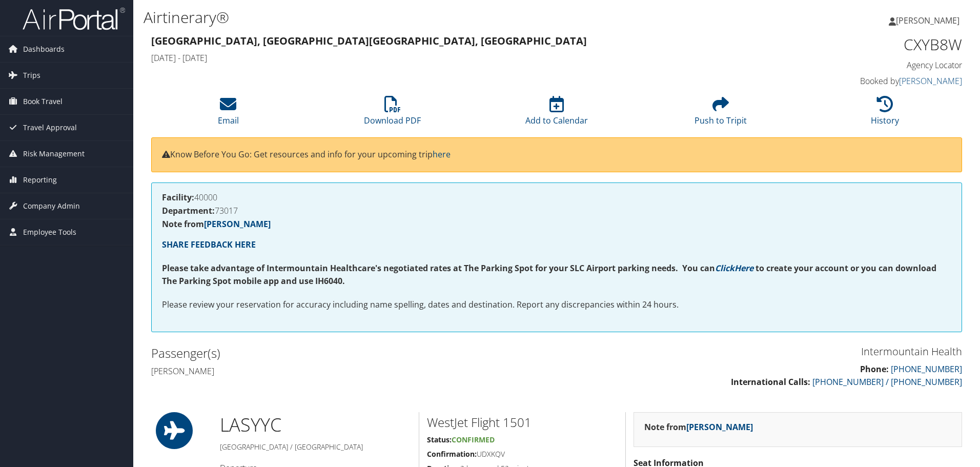 The height and width of the screenshot is (467, 980). What do you see at coordinates (439, 440) in the screenshot?
I see `strong: Status:` at bounding box center [439, 440].